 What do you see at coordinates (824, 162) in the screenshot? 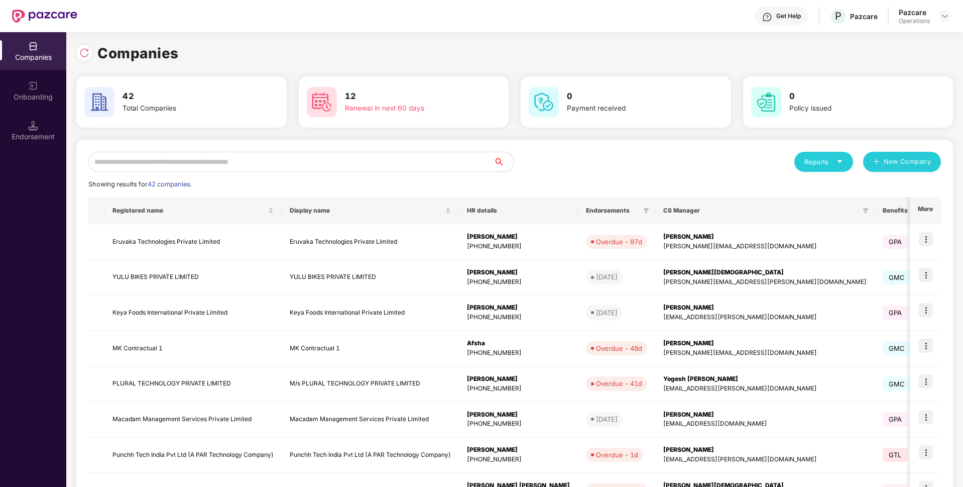
I see `div: Reports` at bounding box center [824, 162].